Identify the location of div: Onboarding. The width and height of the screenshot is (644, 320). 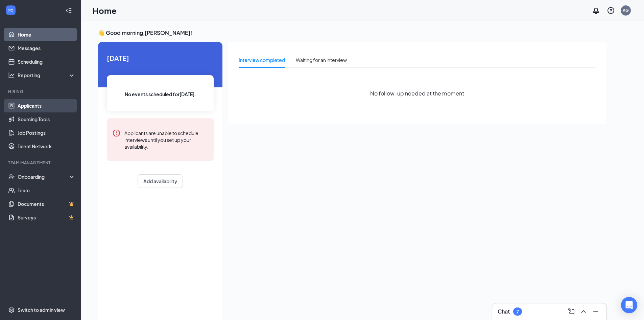
(43, 177).